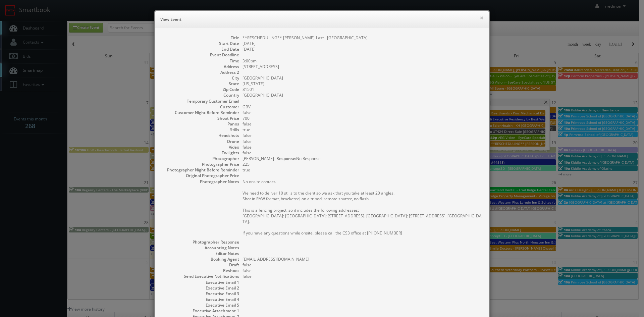  I want to click on dt: Draft, so click(200, 265).